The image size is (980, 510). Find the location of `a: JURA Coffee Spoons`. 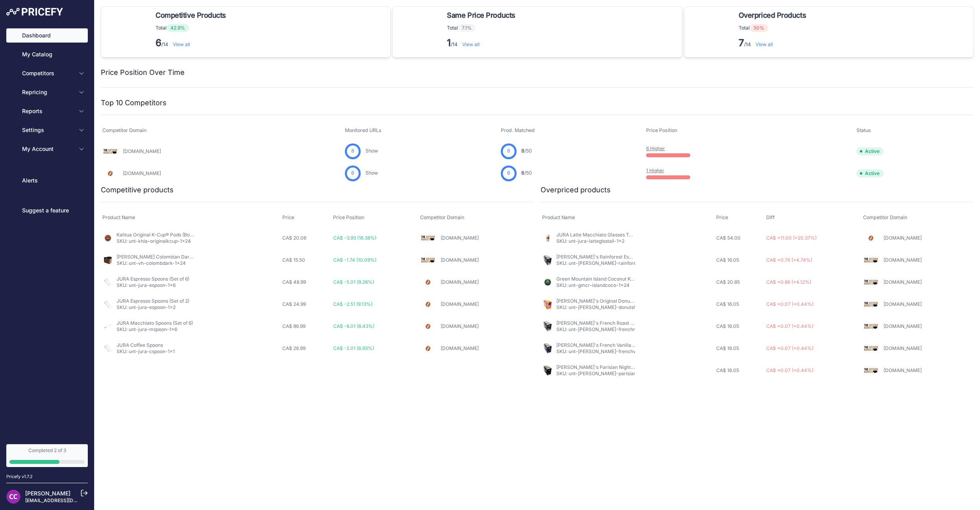

a: JURA Coffee Spoons is located at coordinates (139, 344).